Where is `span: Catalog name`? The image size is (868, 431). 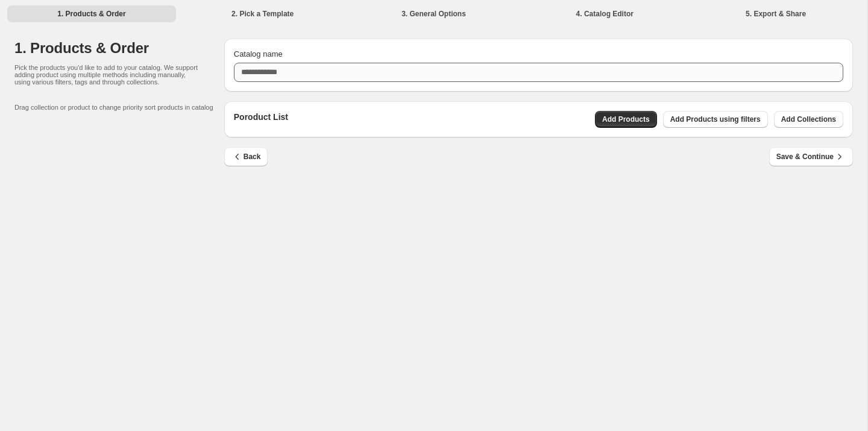 span: Catalog name is located at coordinates (258, 54).